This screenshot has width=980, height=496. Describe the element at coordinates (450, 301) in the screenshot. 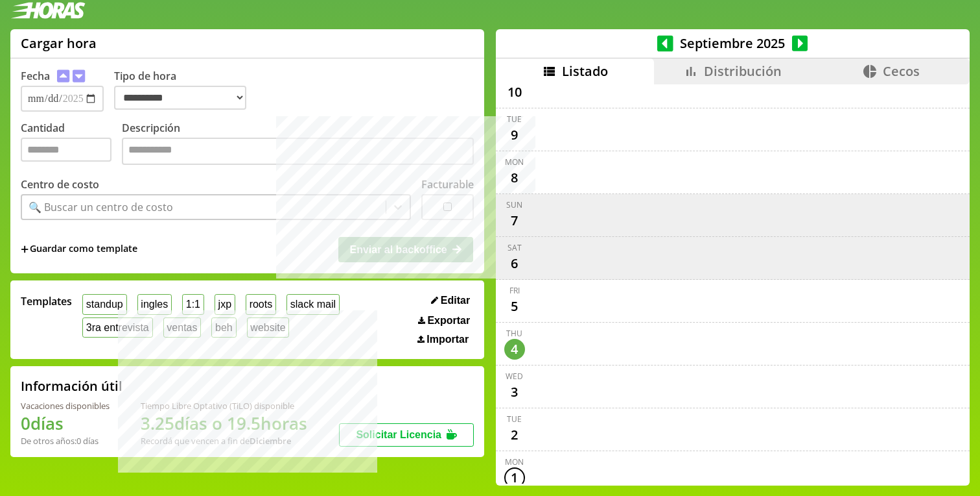

I see `button: Editar` at that location.